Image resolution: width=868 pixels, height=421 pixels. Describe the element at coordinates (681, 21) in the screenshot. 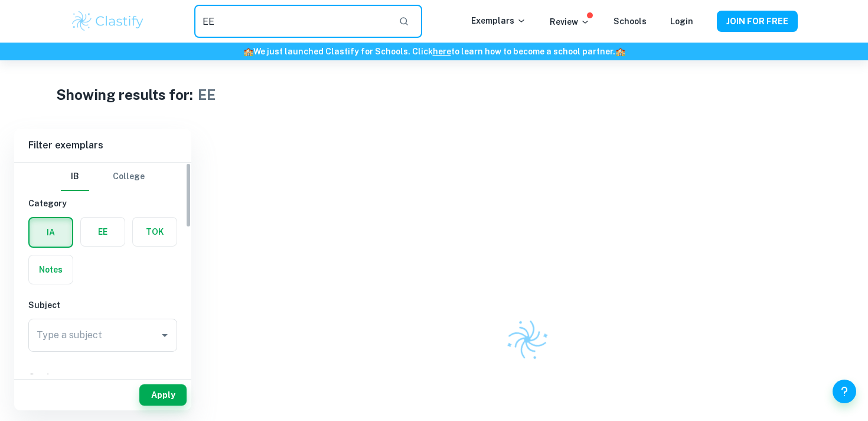

I see `a: Login` at that location.